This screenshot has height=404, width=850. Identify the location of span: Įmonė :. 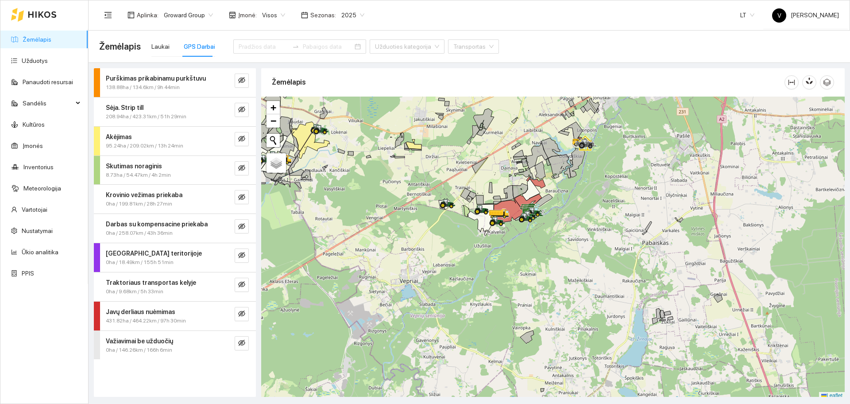
(247, 15).